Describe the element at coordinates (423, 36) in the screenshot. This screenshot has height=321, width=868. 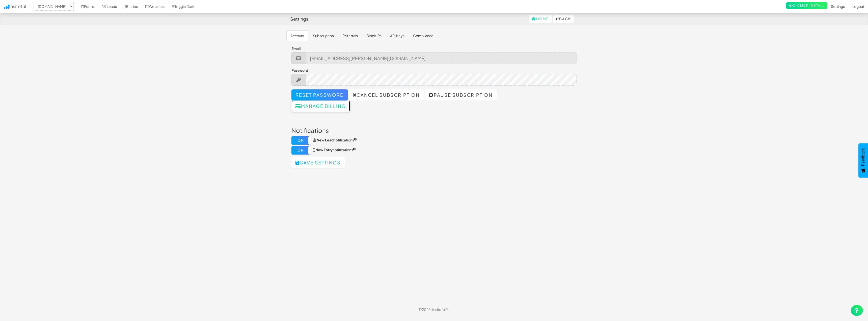
I see `a: Compliance` at that location.